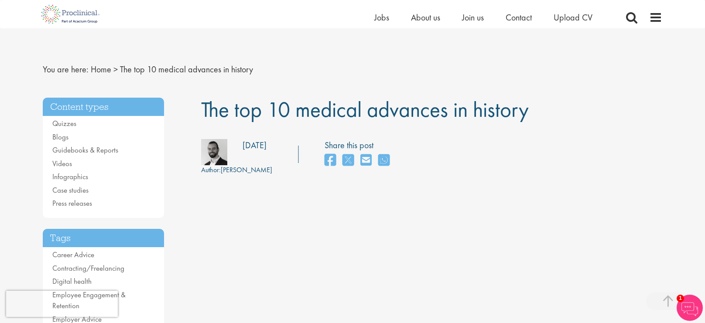 This screenshot has width=705, height=323. Describe the element at coordinates (384, 161) in the screenshot. I see `a: share on whats app` at that location.